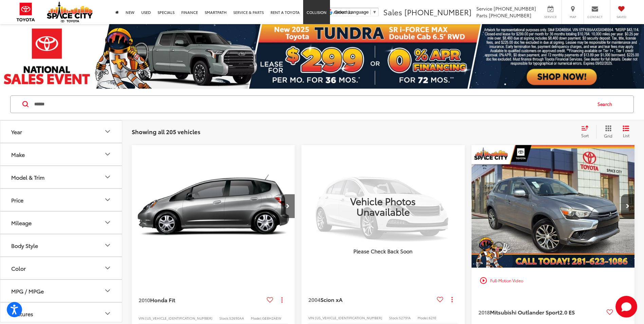 This screenshot has height=324, width=644. Describe the element at coordinates (162, 299) in the screenshot. I see `span: Honda Fit` at that location.